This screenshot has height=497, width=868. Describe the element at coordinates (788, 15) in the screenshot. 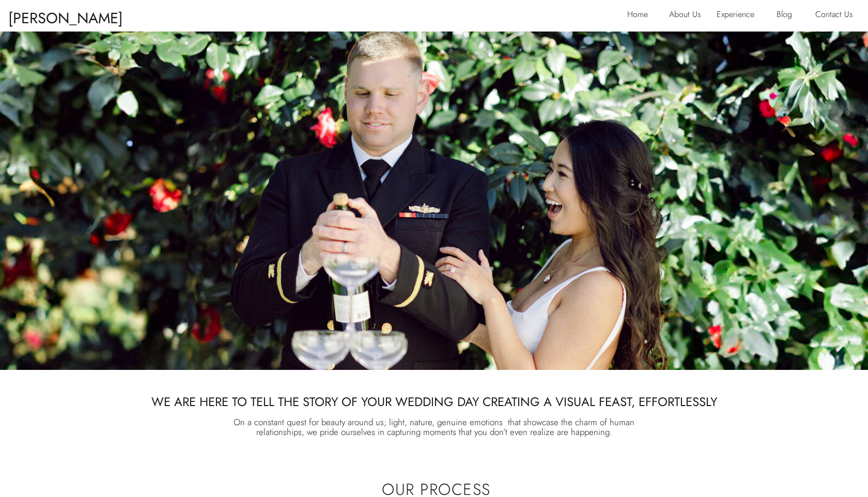

I see `p: Blog` at that location.